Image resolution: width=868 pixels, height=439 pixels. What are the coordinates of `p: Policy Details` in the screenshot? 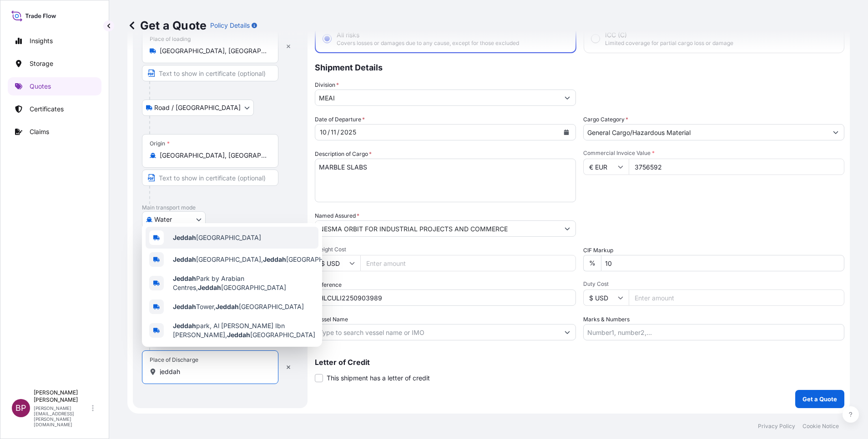 It's located at (229, 25).